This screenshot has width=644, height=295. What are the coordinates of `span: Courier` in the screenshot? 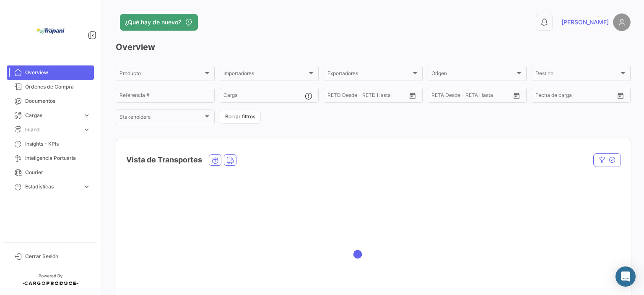 It's located at (58, 172).